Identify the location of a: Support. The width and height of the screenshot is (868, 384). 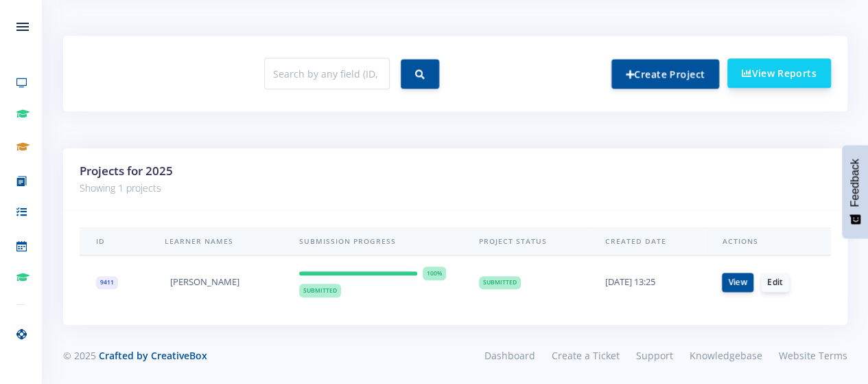
(655, 355).